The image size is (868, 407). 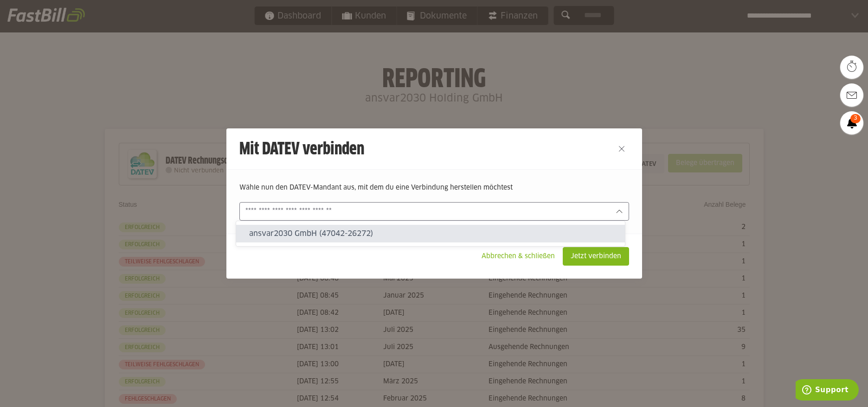 What do you see at coordinates (596, 256) in the screenshot?
I see `sl-button: Jetzt verbinden` at bounding box center [596, 256].